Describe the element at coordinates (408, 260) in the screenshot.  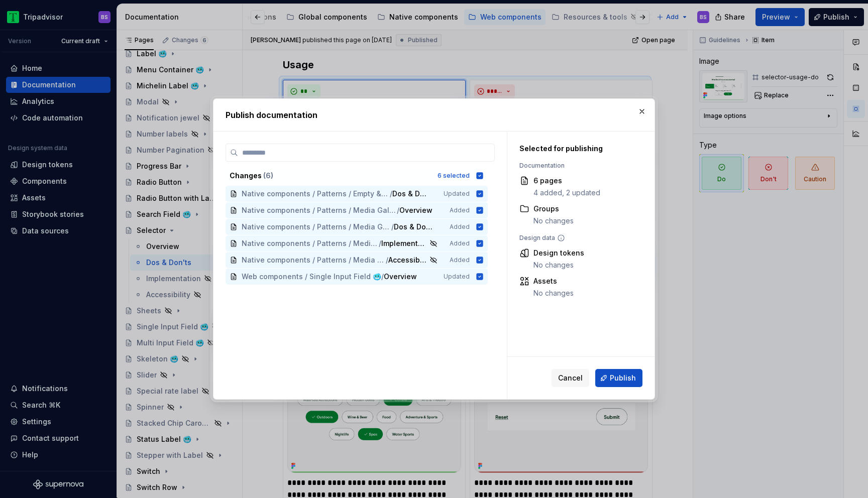
I see `span: Accessibility` at that location.